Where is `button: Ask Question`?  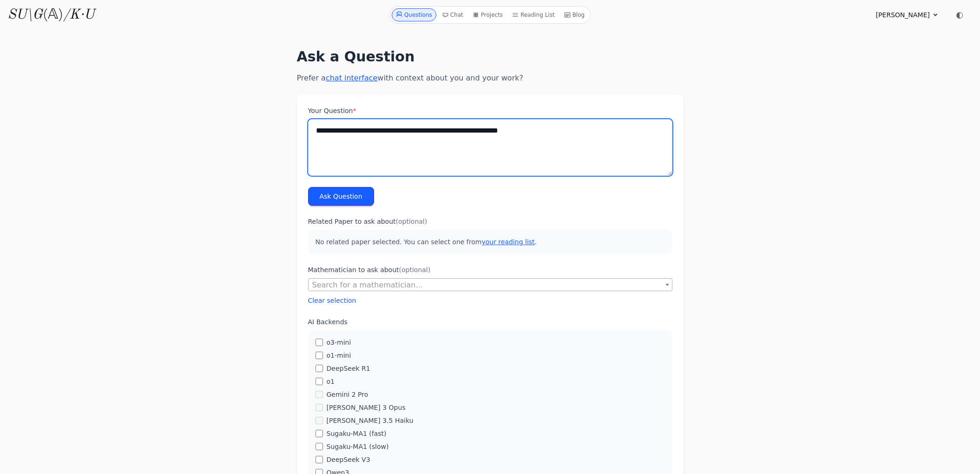
button: Ask Question is located at coordinates (341, 196).